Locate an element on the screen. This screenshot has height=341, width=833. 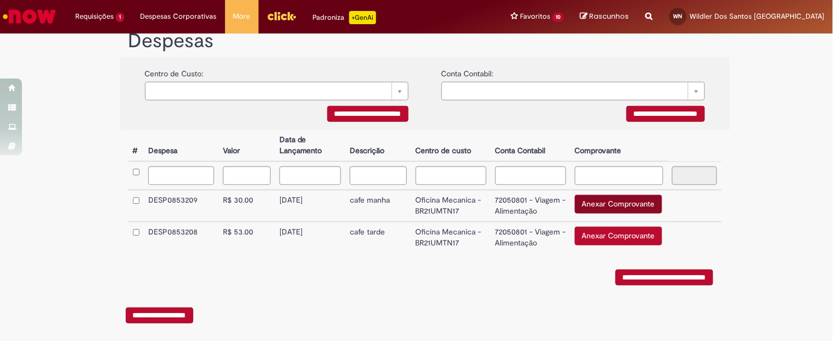
a: Rascunhos is located at coordinates (605, 16).